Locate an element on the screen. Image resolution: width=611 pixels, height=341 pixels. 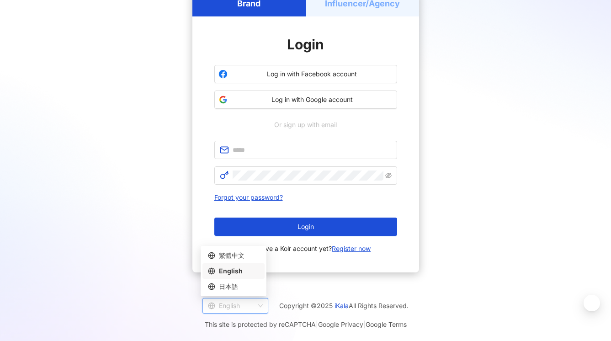
a: Register now is located at coordinates (351, 248).